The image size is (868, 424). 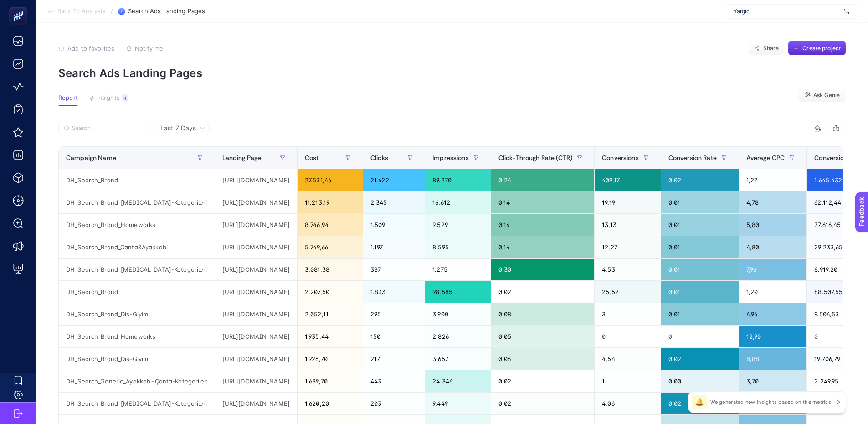 I want to click on div: 2.345, so click(x=394, y=202).